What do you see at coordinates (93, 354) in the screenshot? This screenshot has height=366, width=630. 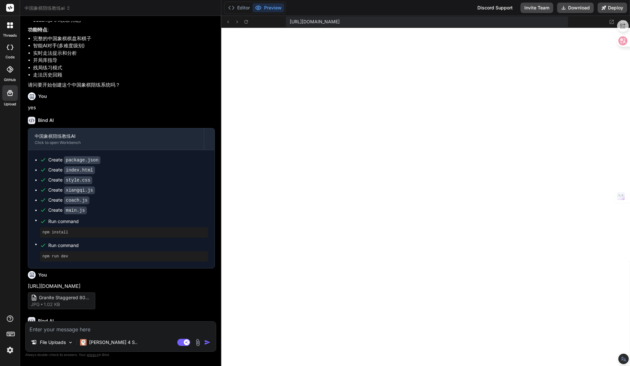 I see `span: privacy` at bounding box center [93, 354].